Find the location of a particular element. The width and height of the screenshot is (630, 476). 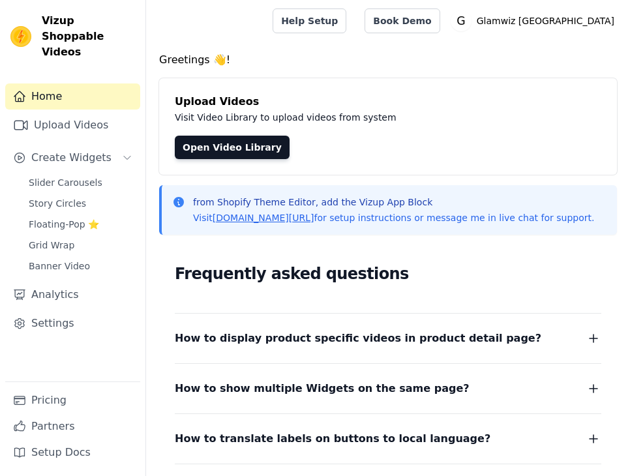

span: Vizup Shoppable Videos is located at coordinates (88, 37).